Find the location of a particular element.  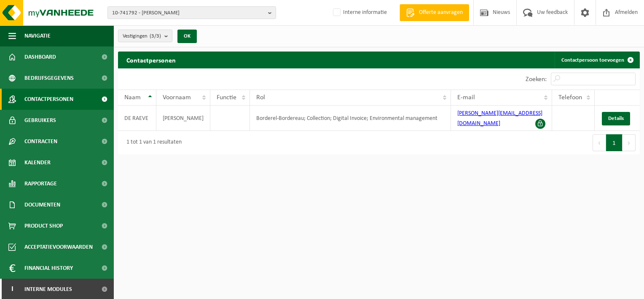

a: Offerte aanvragen is located at coordinates (434, 13).